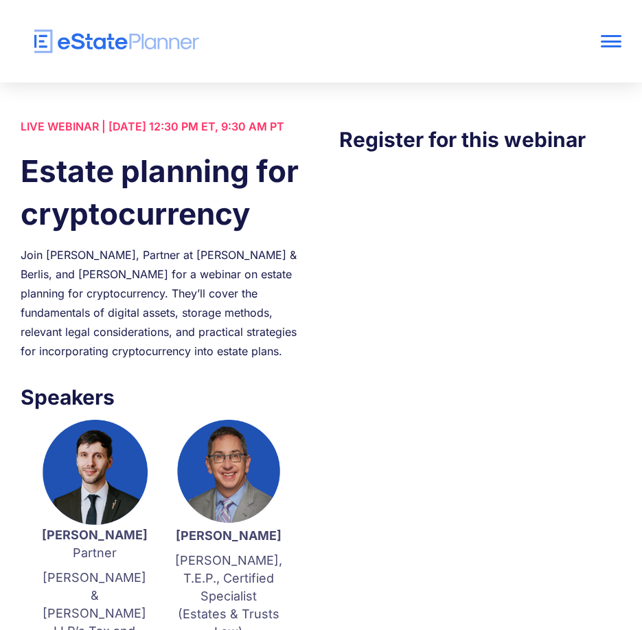 This screenshot has height=630, width=642. What do you see at coordinates (94, 544) in the screenshot?
I see `p: Partner` at bounding box center [94, 544].